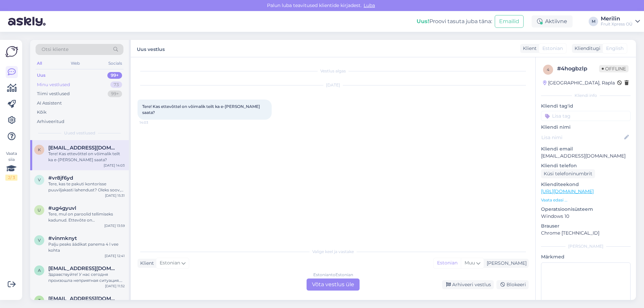 The width and height of the screenshot is (644, 308). What do you see at coordinates (512, 284) in the screenshot?
I see `div: Blokeeri` at bounding box center [512, 284].